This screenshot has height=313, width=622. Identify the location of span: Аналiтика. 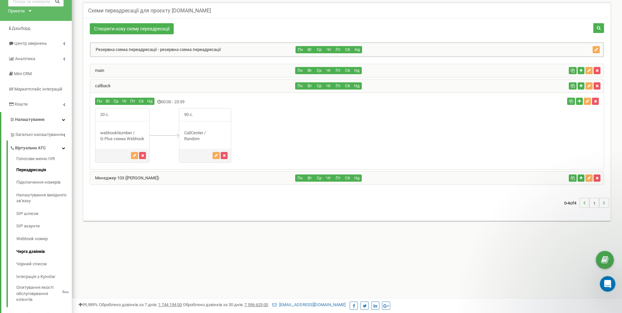
(25, 58).